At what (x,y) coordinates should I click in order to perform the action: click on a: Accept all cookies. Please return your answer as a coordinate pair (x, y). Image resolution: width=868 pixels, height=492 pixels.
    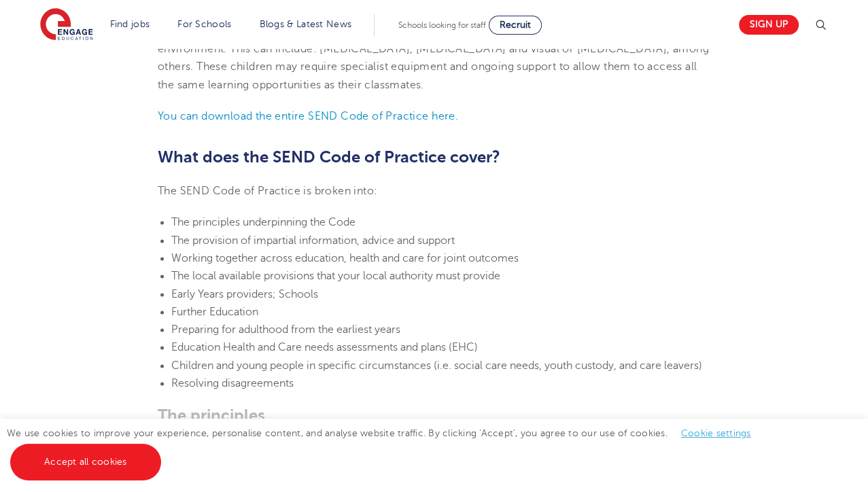
    Looking at the image, I should click on (86, 462).